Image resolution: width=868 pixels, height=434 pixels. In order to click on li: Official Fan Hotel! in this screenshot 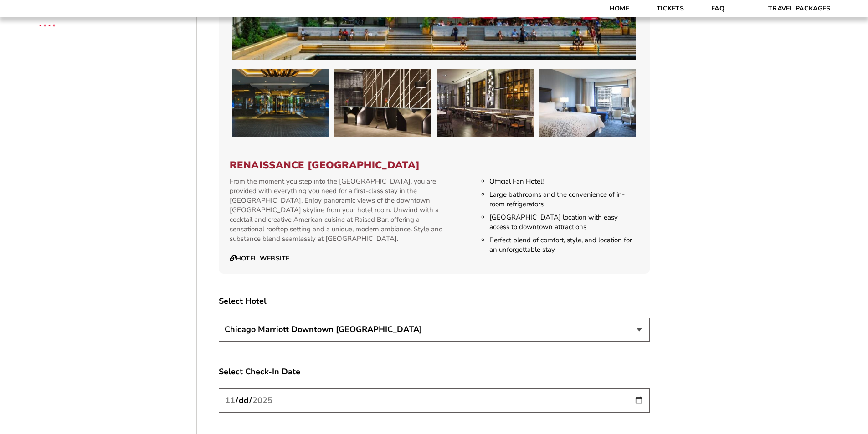, I will do `click(564, 181)`.